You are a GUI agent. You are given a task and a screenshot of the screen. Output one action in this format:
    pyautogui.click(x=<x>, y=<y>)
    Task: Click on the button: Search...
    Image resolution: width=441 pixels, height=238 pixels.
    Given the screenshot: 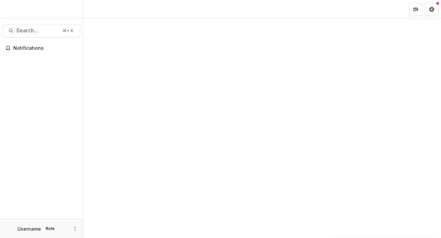 What is the action you would take?
    pyautogui.click(x=41, y=31)
    